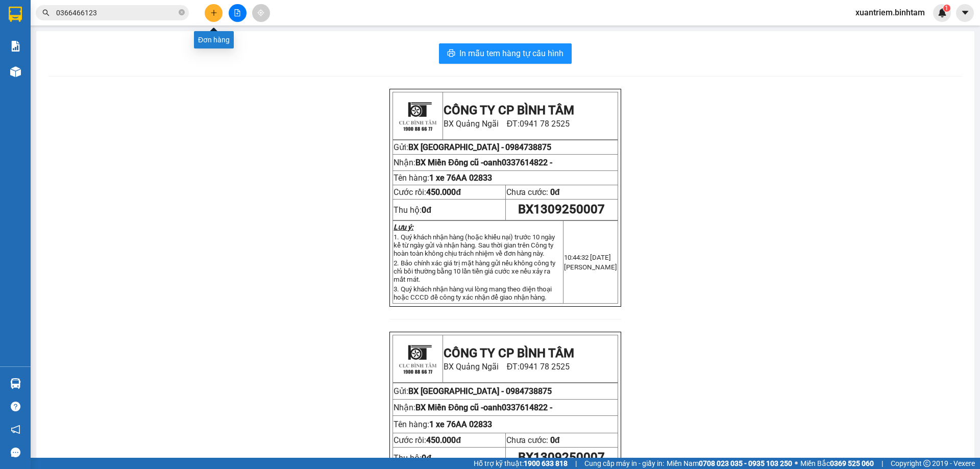 This screenshot has height=469, width=980. Describe the element at coordinates (965, 13) in the screenshot. I see `button: caret-down` at that location.